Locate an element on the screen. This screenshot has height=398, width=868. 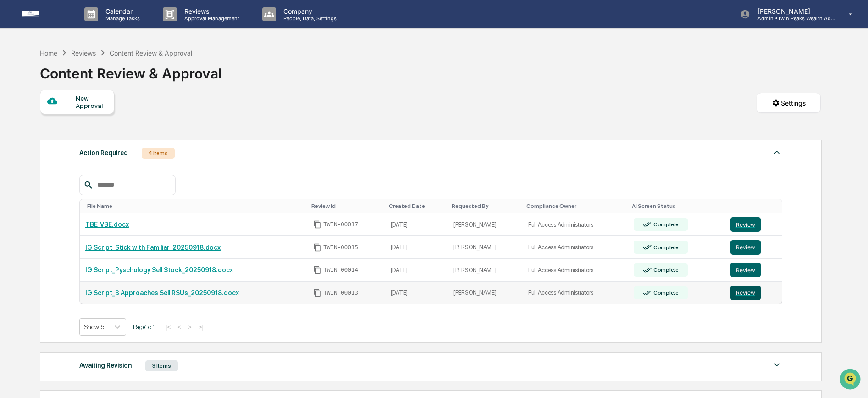
p: Approval Management is located at coordinates (211, 18).